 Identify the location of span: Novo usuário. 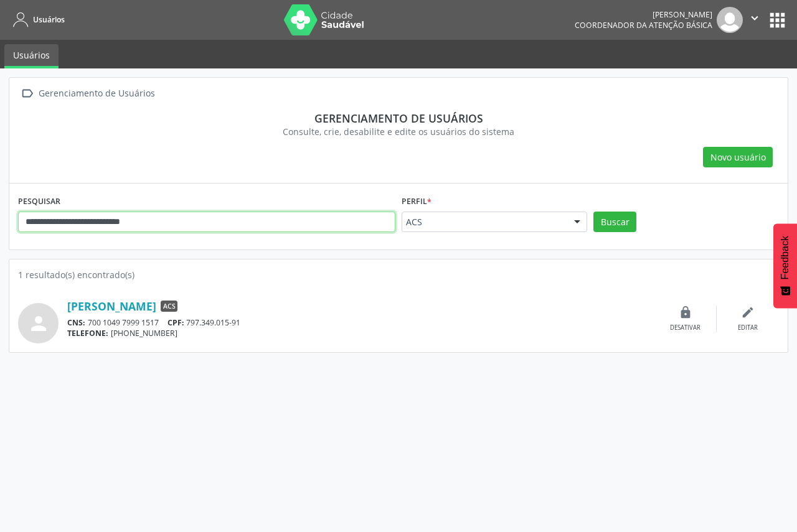
(738, 157).